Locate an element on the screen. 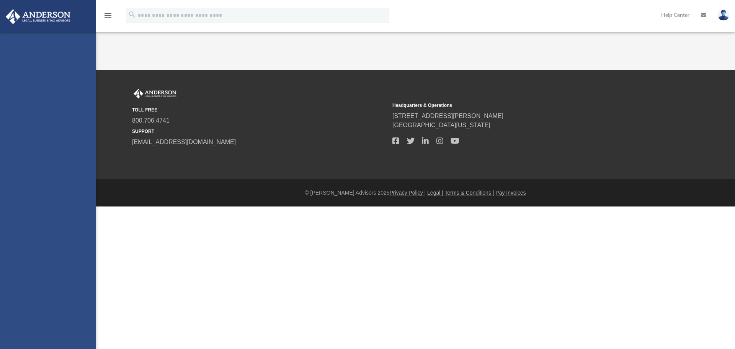 Image resolution: width=735 pixels, height=349 pixels. a: Terms & Conditions | is located at coordinates (470, 193).